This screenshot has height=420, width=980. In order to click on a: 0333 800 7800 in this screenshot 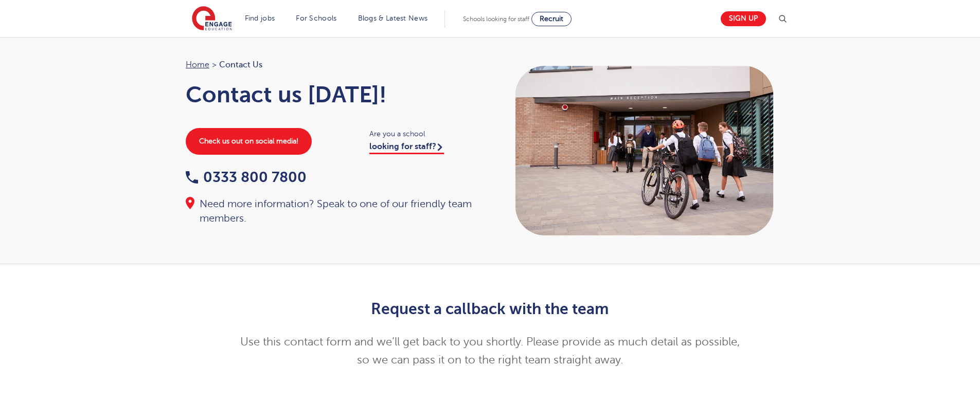, I will do `click(246, 177)`.